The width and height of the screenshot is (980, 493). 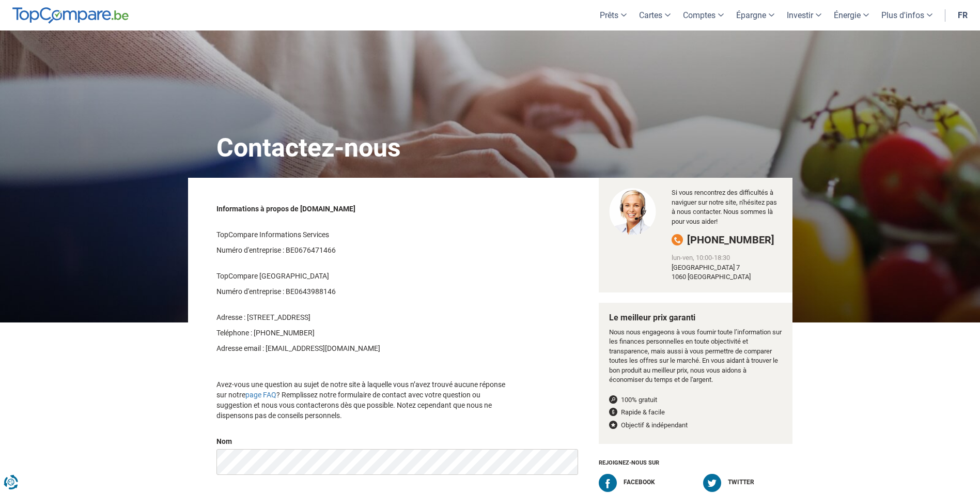 What do you see at coordinates (695, 412) in the screenshot?
I see `li: Rapide & facile` at bounding box center [695, 412].